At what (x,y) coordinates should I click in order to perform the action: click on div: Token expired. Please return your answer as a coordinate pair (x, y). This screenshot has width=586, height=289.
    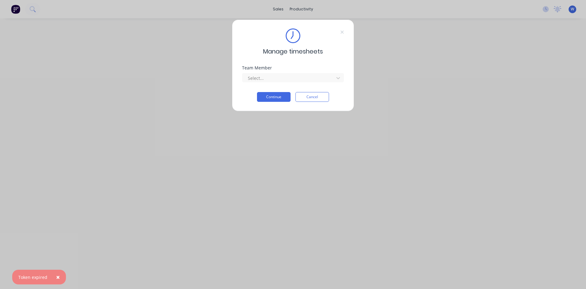
    Looking at the image, I should click on (33, 277).